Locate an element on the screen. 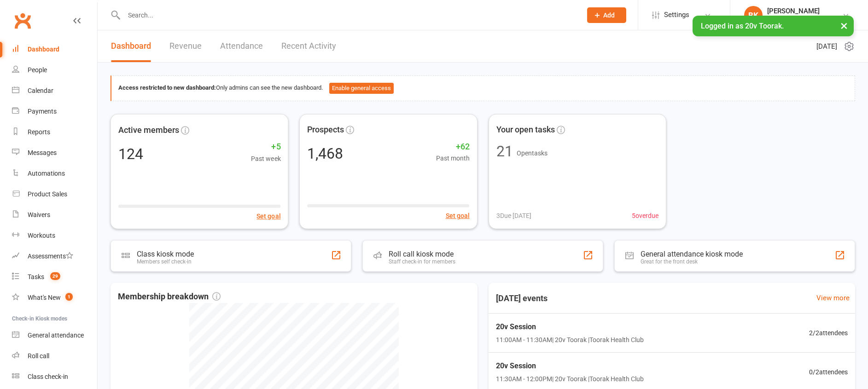 The image size is (868, 389). div: 1,468 is located at coordinates (325, 154).